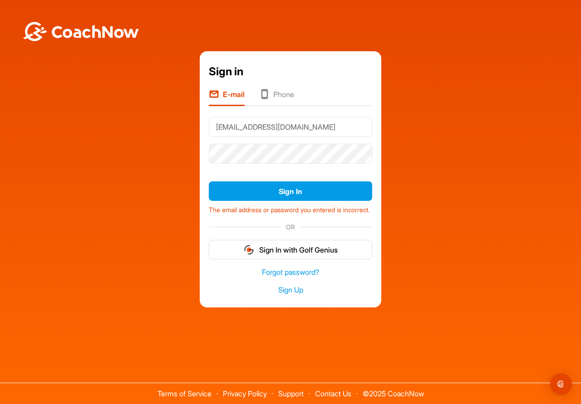 Image resolution: width=581 pixels, height=404 pixels. I want to click on button: Sign In with Golf Genius, so click(290, 250).